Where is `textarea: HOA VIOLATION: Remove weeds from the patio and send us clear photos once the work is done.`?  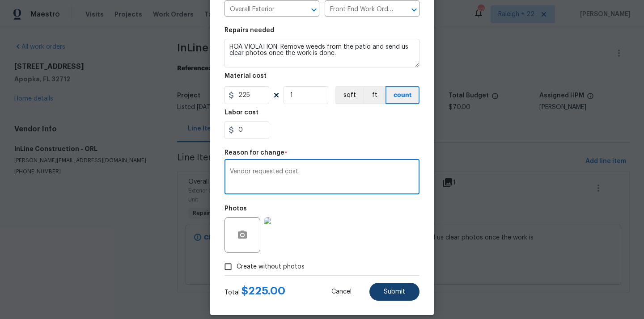
textarea: HOA VIOLATION: Remove weeds from the patio and send us clear photos once the work is done. is located at coordinates (322, 53).